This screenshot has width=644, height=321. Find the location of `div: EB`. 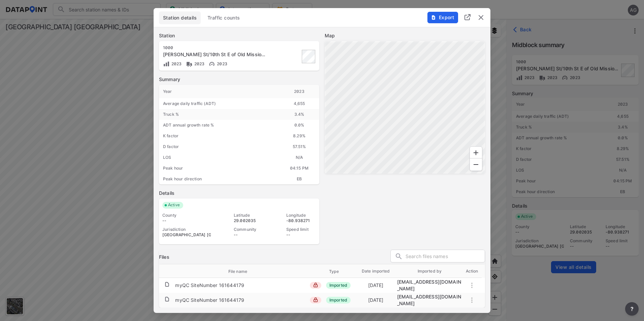

div: EB is located at coordinates (299, 179).